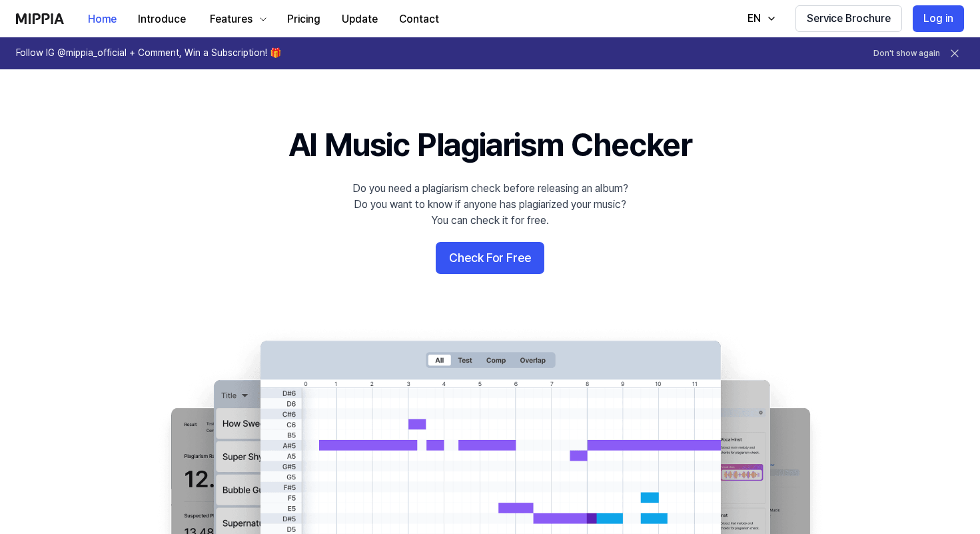  Describe the element at coordinates (102, 19) in the screenshot. I see `a: Home` at that location.